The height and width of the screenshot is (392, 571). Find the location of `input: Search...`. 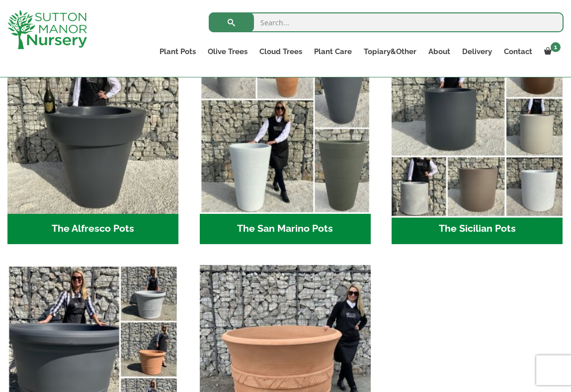

input: Search... is located at coordinates (386, 22).